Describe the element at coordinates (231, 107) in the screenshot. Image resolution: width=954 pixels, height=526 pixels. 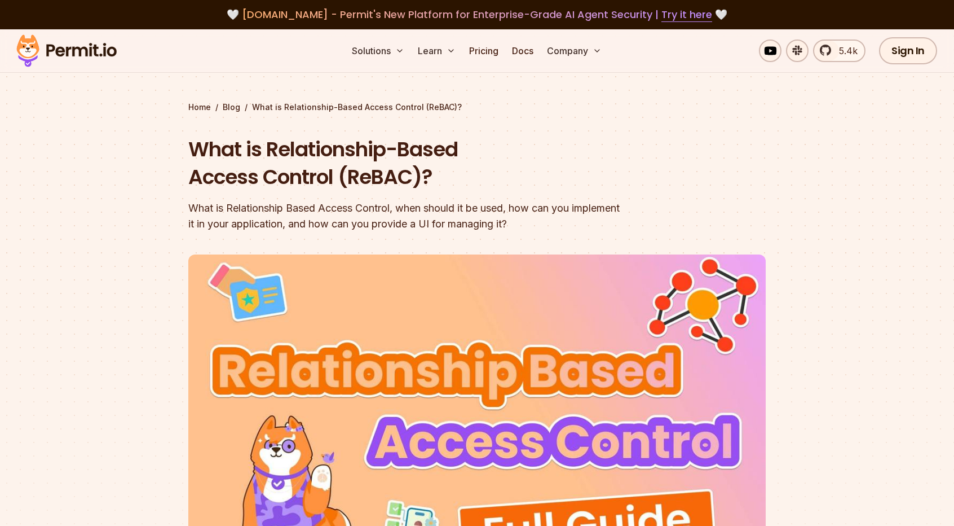
I see `a: Blog` at that location.